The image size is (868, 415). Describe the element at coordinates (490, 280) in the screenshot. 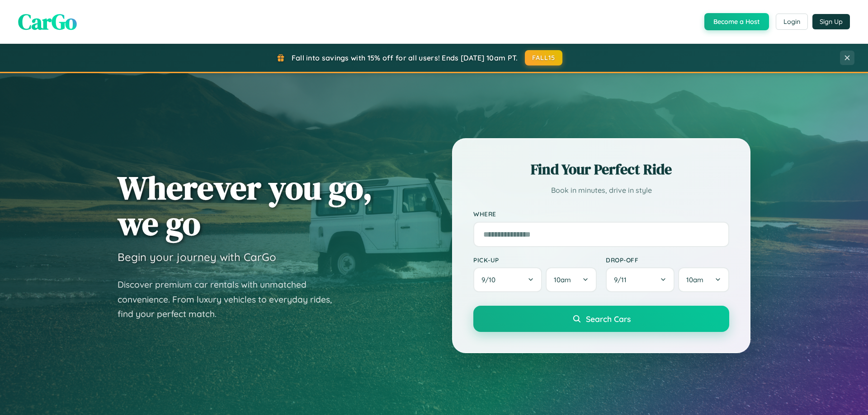

I see `span: 9 / 10` at that location.